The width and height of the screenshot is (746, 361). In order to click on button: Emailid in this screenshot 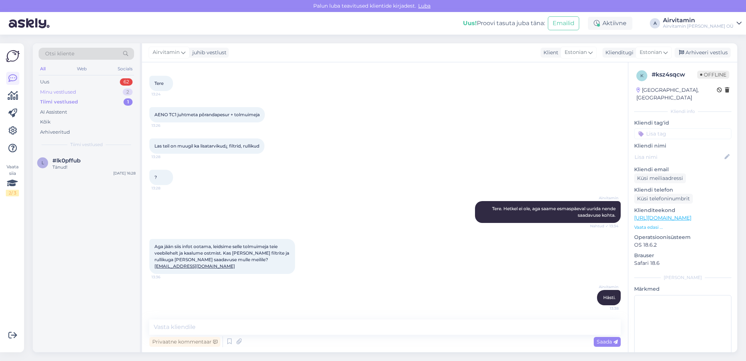, I will do `click(564, 23)`.